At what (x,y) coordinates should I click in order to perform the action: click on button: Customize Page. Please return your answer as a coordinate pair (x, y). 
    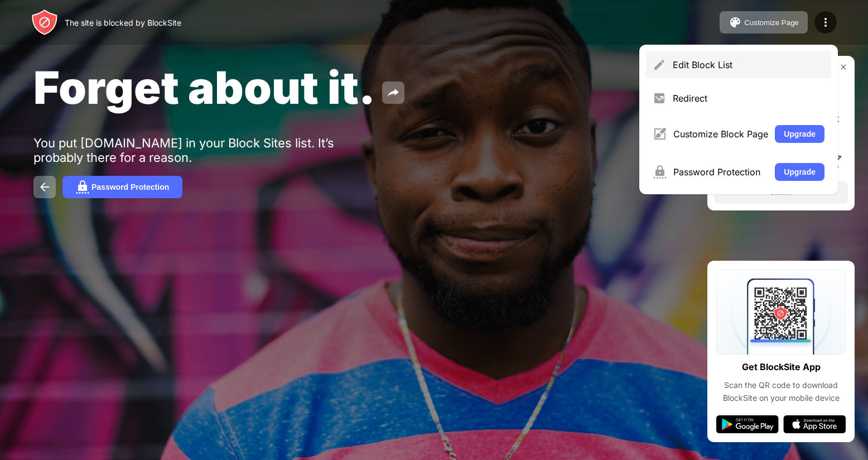
    Looking at the image, I should click on (764, 22).